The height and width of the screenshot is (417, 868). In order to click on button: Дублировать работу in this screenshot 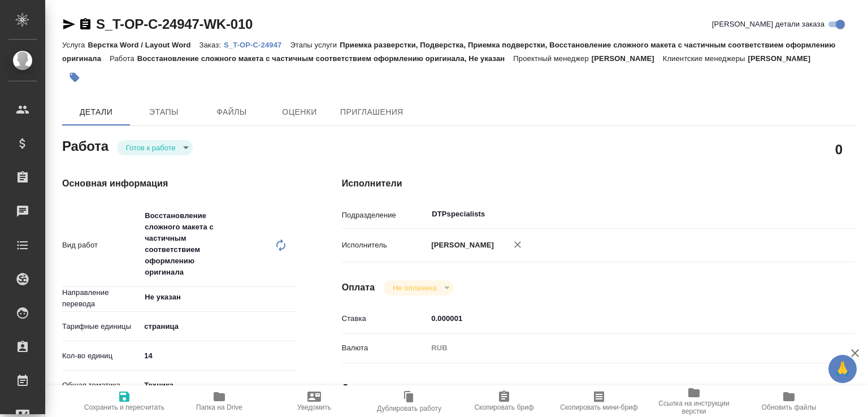, I will do `click(410, 401)`.